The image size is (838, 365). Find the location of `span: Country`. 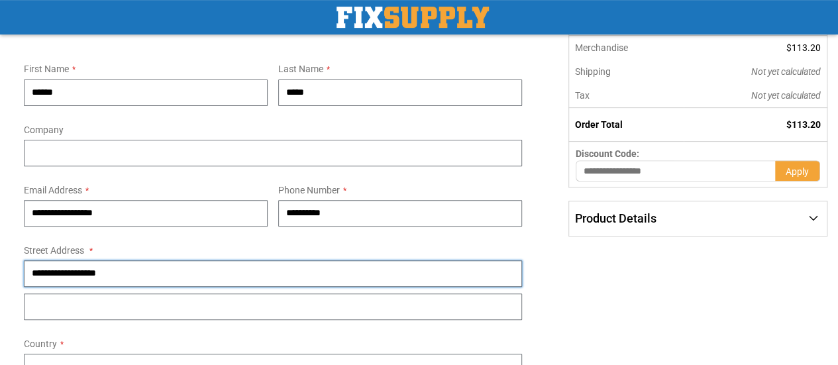

span: Country is located at coordinates (40, 344).